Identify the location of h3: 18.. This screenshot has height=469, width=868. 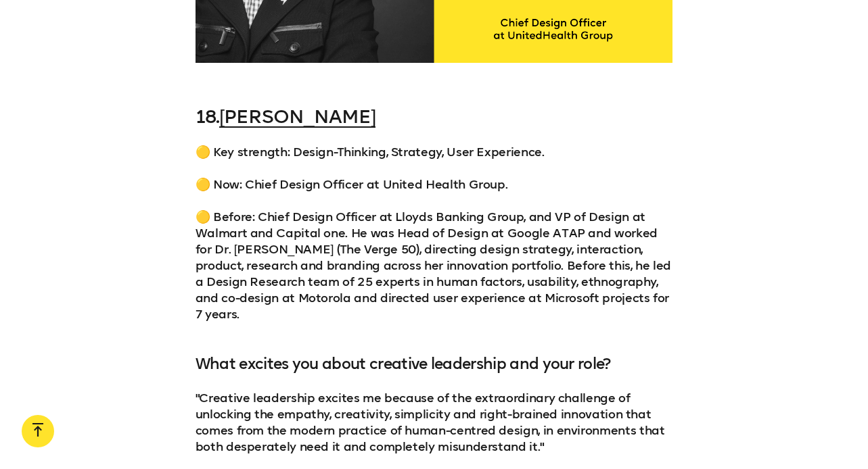
(434, 117).